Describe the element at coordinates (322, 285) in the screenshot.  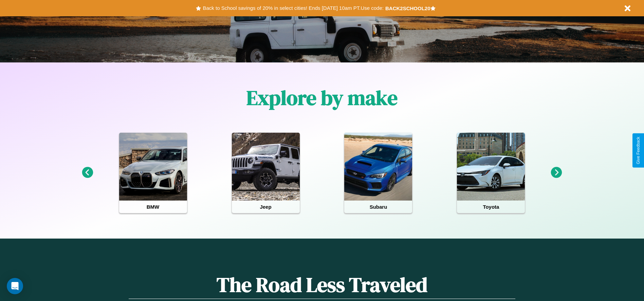
I see `h1: The Road Less Traveled` at that location.